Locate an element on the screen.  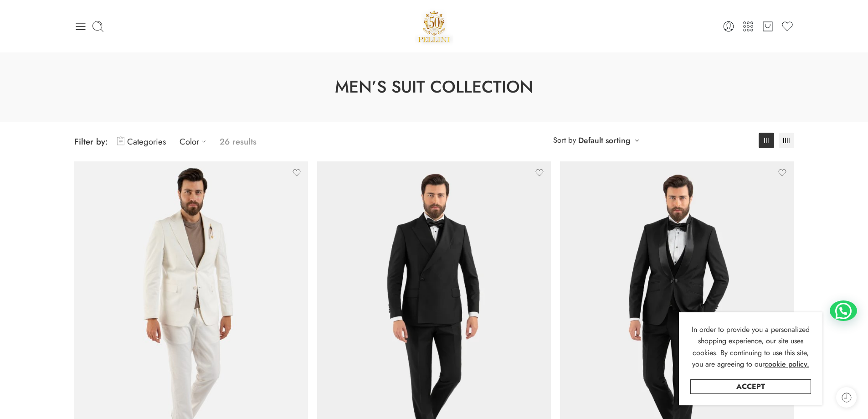
p: 26 results is located at coordinates (238, 141).